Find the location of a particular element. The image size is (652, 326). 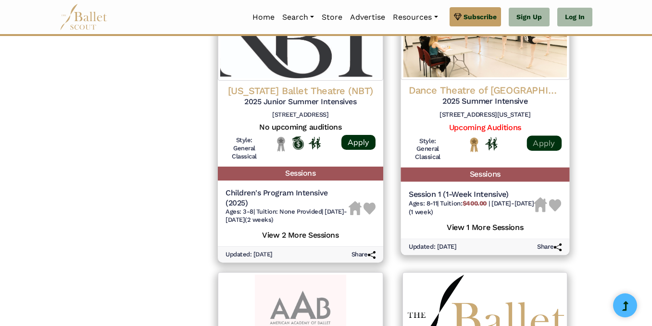

img: National is located at coordinates (474, 145).